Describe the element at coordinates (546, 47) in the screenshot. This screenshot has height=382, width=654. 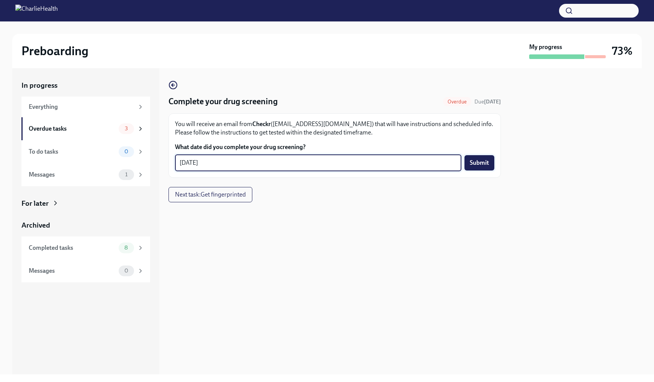
I see `strong: My progress` at that location.